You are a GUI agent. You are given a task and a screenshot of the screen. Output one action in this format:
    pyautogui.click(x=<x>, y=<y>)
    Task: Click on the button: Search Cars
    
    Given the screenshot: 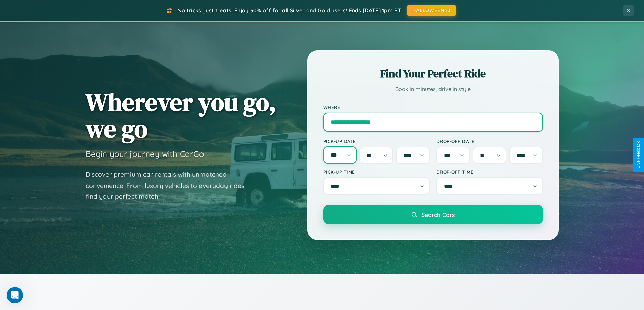 What is the action you would take?
    pyautogui.click(x=433, y=215)
    